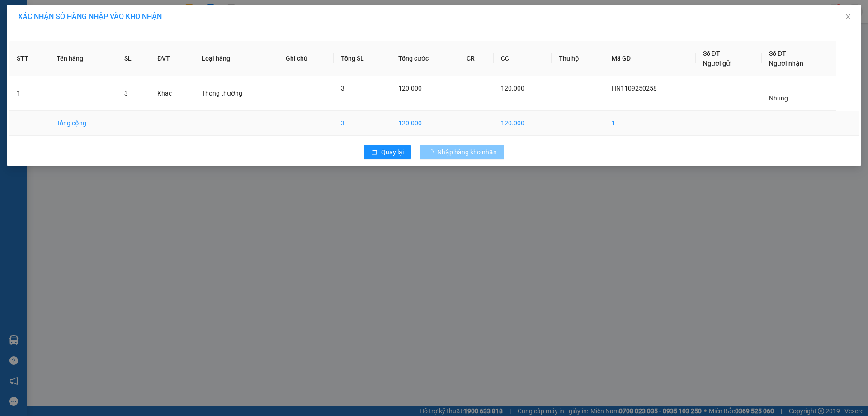  What do you see at coordinates (578, 59) in the screenshot?
I see `th: Thu hộ` at bounding box center [578, 59].